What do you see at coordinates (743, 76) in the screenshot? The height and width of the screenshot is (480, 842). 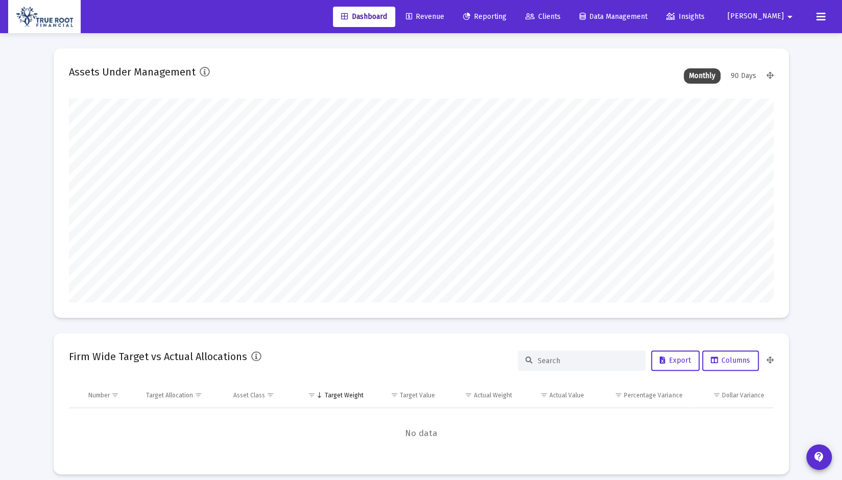 I see `div: 90 Days` at bounding box center [743, 76].